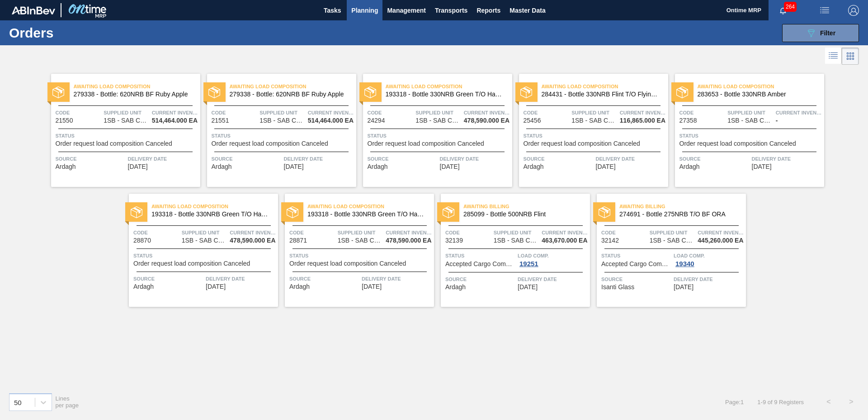  I want to click on span: 284431 - Bottle 330NRB Flint T/O Flying Fish, so click(601, 94).